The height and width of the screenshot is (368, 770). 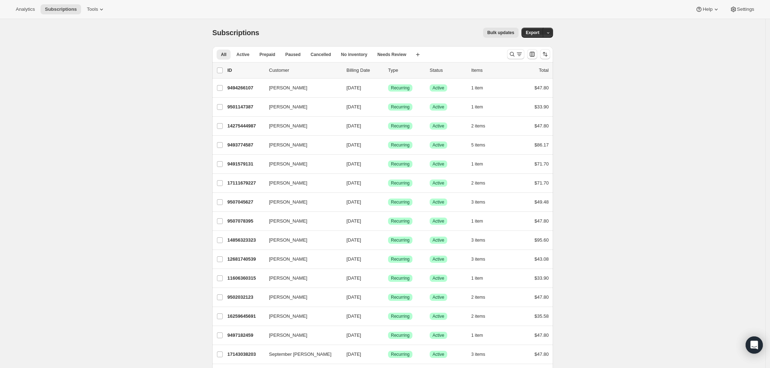 What do you see at coordinates (364, 70) in the screenshot?
I see `p: Billing Date` at bounding box center [364, 70].